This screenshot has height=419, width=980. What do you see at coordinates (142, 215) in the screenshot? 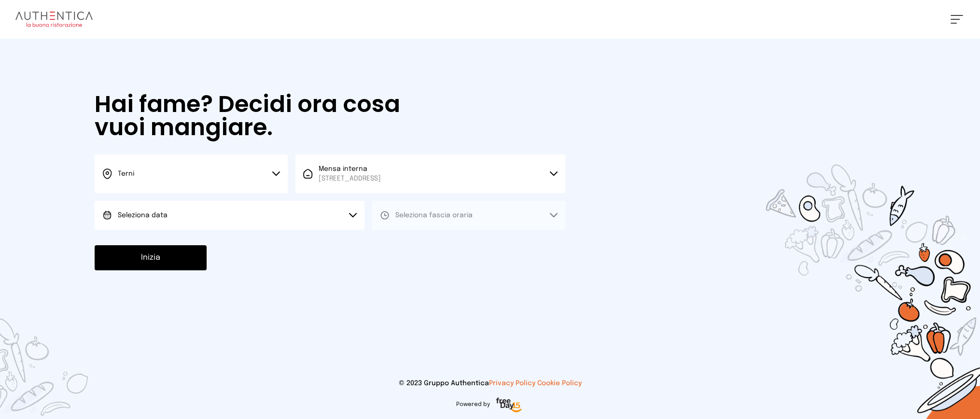
I see `span: Seleziona data` at bounding box center [142, 215].